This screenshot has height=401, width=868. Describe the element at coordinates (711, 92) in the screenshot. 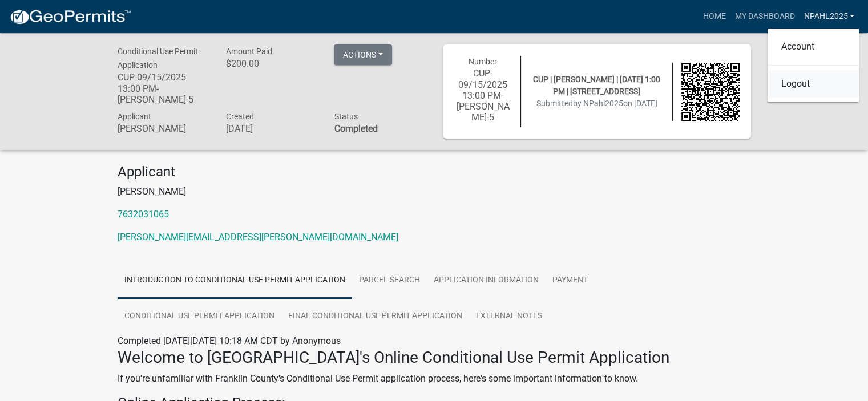

I see `img: QR code` at that location.